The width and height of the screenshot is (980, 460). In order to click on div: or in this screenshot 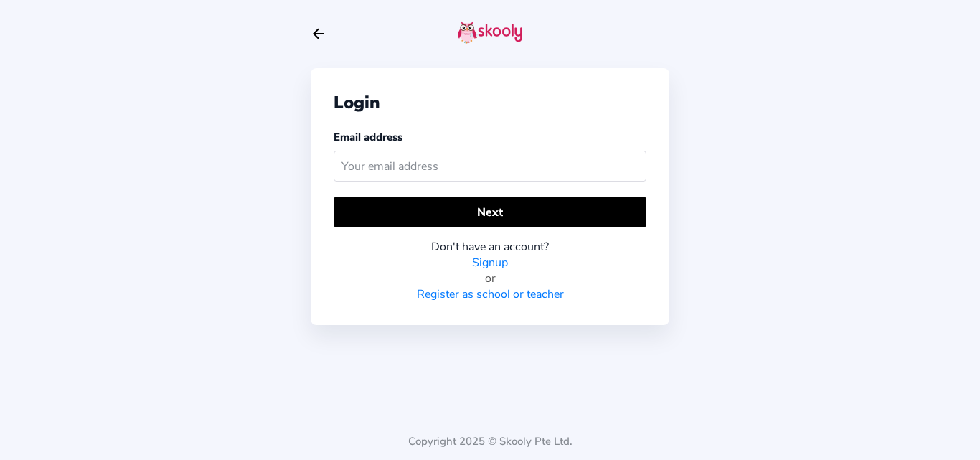, I will do `click(490, 279)`.